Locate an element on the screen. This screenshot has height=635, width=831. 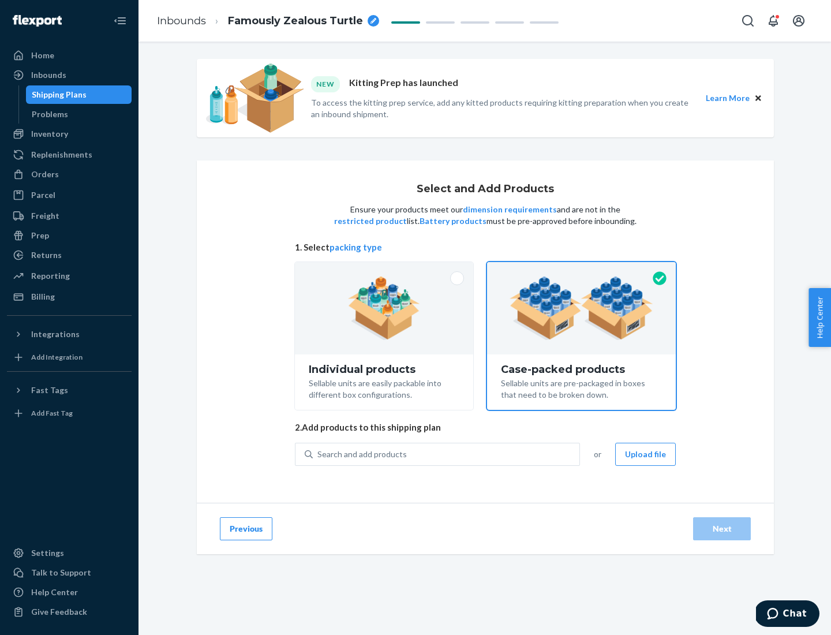
a: Add Integration is located at coordinates (69, 357).